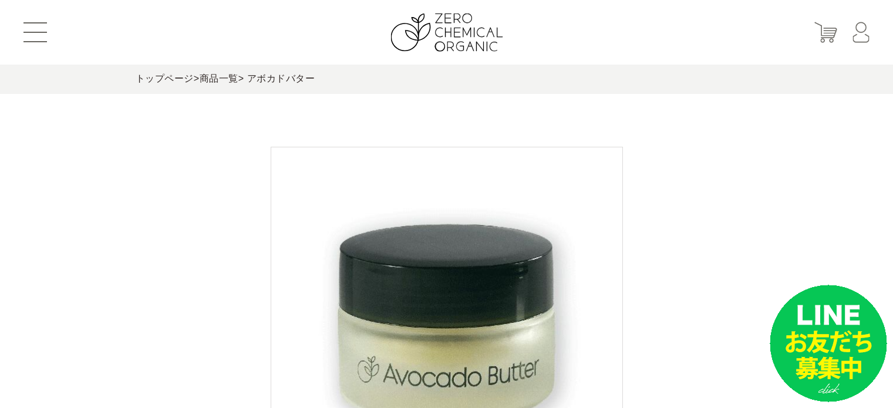  I want to click on div: > > アボカドバター, so click(447, 79).